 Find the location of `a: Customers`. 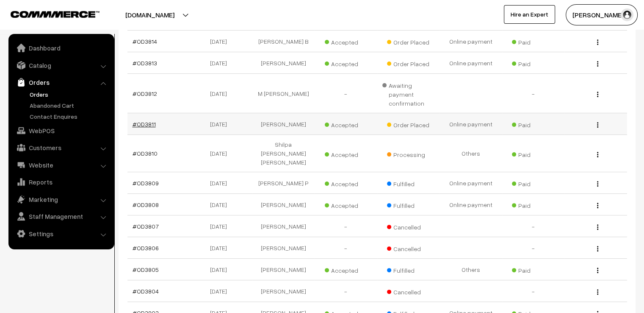

a: Customers is located at coordinates (61, 147).